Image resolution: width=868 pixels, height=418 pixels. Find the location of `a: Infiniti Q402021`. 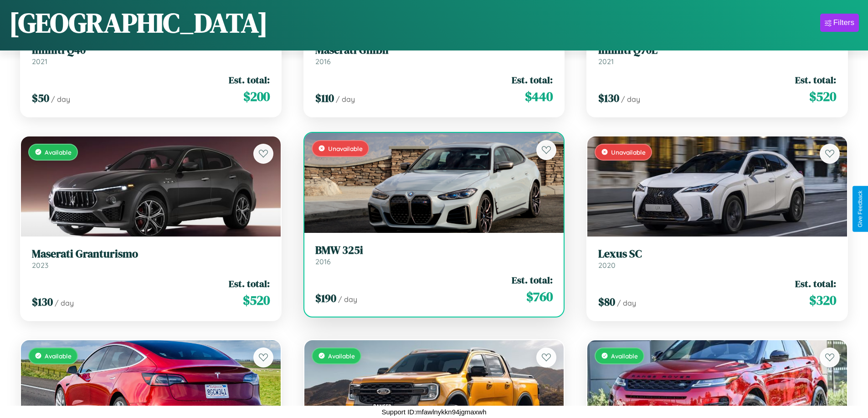

a: Infiniti Q402021 is located at coordinates (151, 55).